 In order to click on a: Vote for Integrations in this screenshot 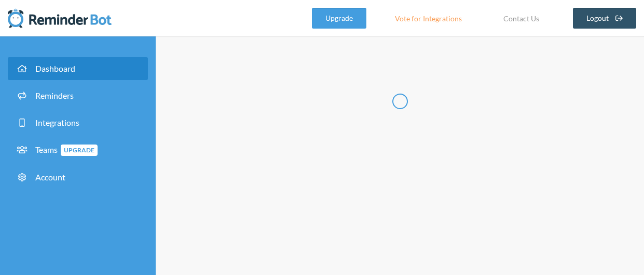, I will do `click(428, 19)`.